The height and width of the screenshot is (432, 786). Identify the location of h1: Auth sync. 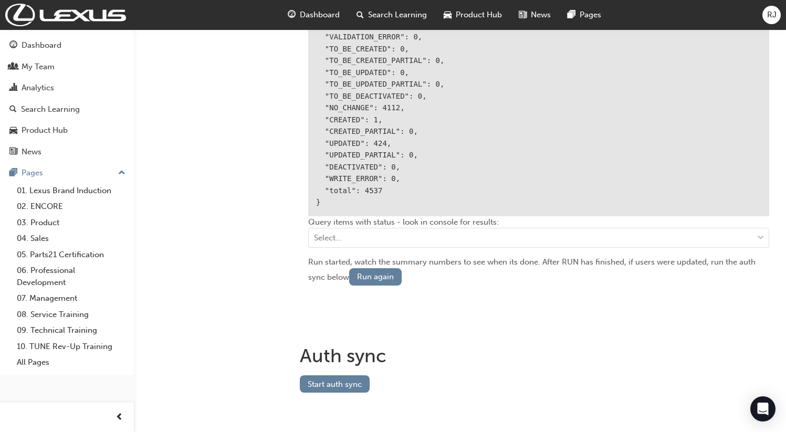
(539, 356).